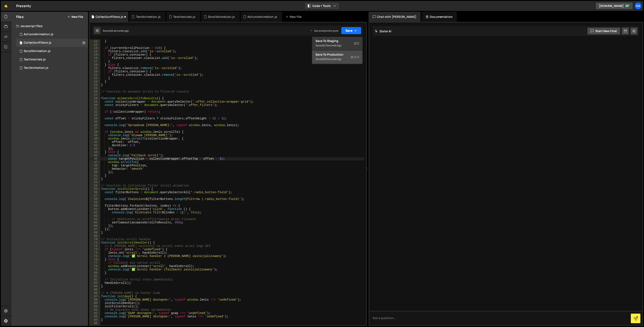  I want to click on div: 33, so click(95, 115).